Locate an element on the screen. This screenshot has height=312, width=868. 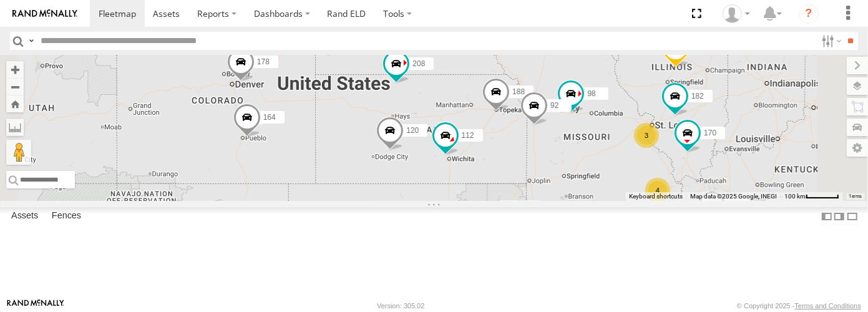
div: 3 is located at coordinates (647, 135).